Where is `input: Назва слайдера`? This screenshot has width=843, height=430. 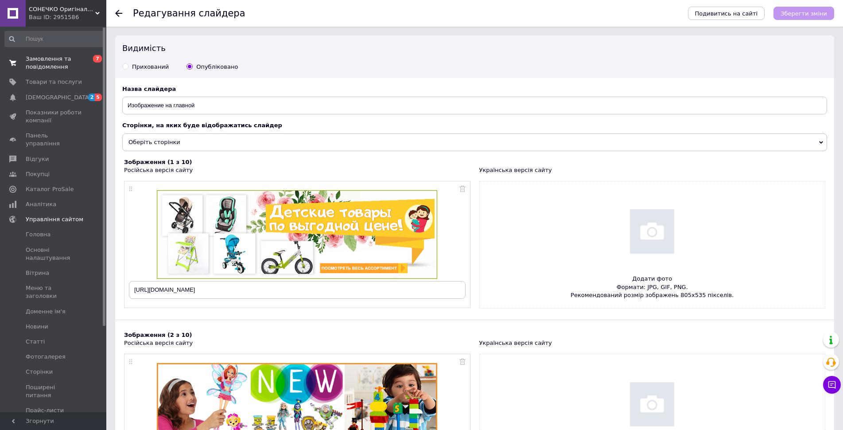 input: Назва слайдера is located at coordinates (475, 105).